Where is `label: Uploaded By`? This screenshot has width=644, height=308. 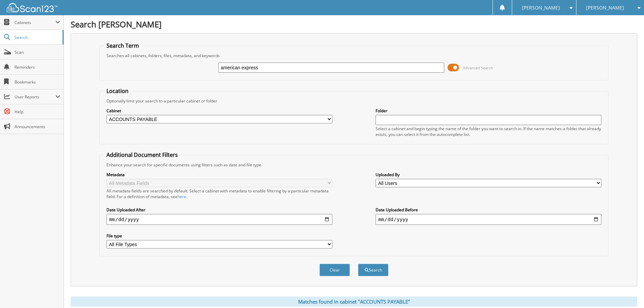 label: Uploaded By is located at coordinates (488, 175).